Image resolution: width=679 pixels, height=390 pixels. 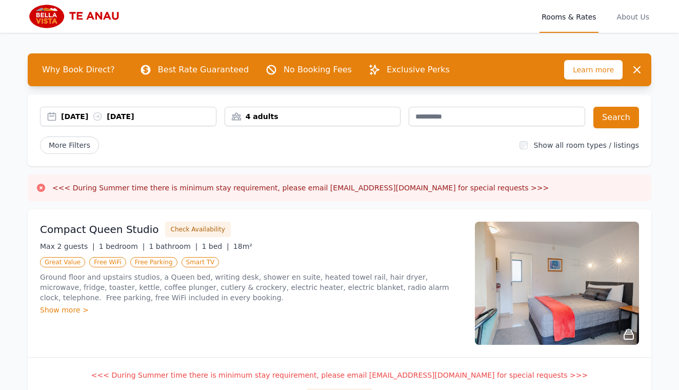 I want to click on h3: Compact Queen Studio, so click(x=100, y=229).